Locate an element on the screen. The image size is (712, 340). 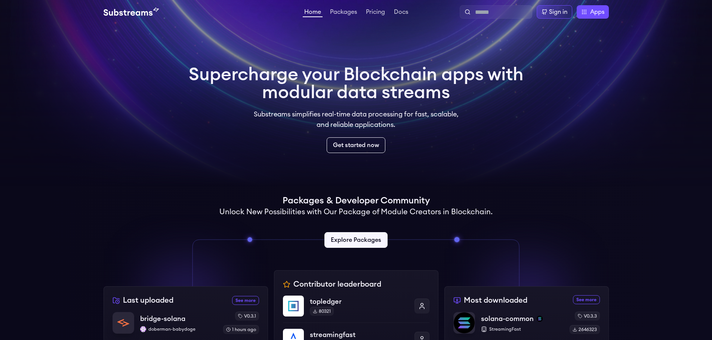
a: Sign in is located at coordinates (554, 12).